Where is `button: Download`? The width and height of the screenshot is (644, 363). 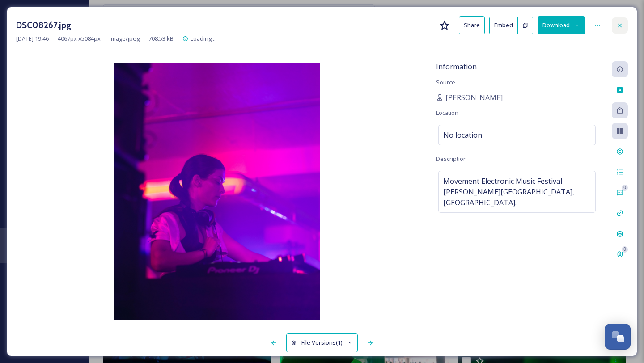 button: Download is located at coordinates (561, 25).